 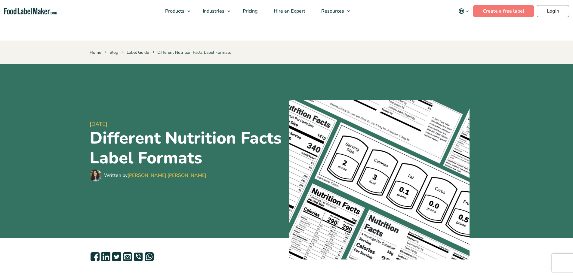 What do you see at coordinates (553, 11) in the screenshot?
I see `a: Login` at bounding box center [553, 11].